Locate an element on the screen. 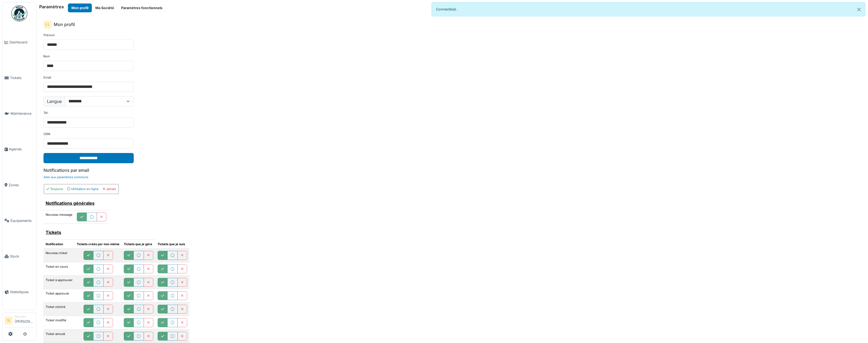 This screenshot has height=343, width=868. div: S L is located at coordinates (47, 25).